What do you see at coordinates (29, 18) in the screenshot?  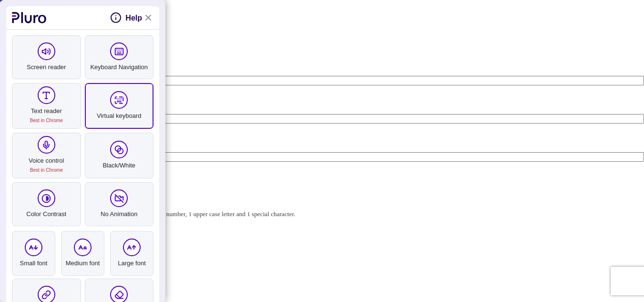 I see `a: to pluro website` at bounding box center [29, 18].